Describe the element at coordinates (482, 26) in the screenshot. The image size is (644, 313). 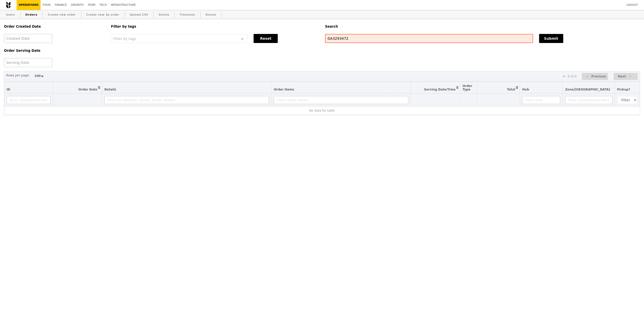
I see `h5: Search` at that location.